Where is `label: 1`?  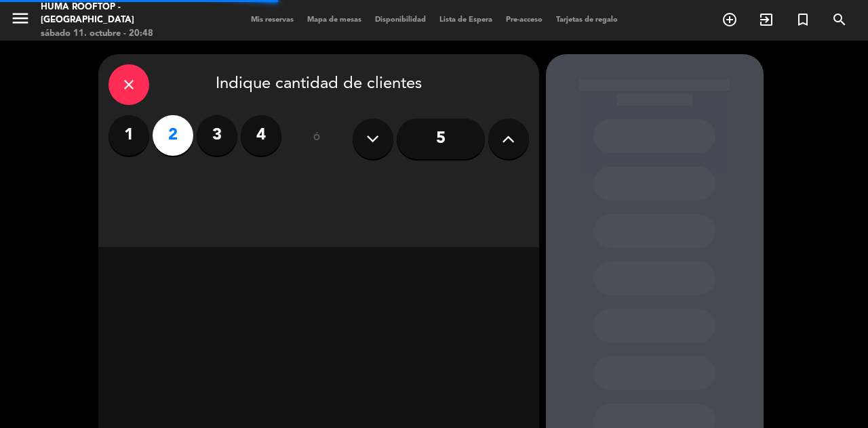 label: 1 is located at coordinates (129, 136).